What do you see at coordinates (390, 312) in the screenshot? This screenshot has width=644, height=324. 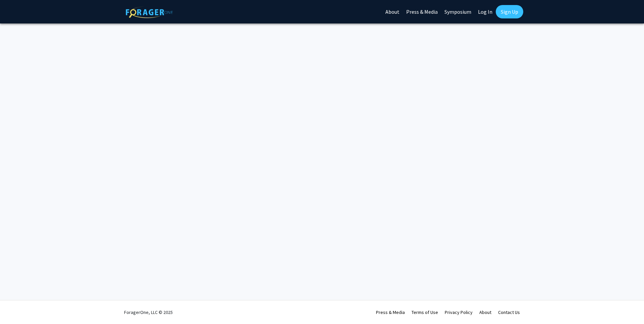 I see `a: Press & Media` at bounding box center [390, 312].